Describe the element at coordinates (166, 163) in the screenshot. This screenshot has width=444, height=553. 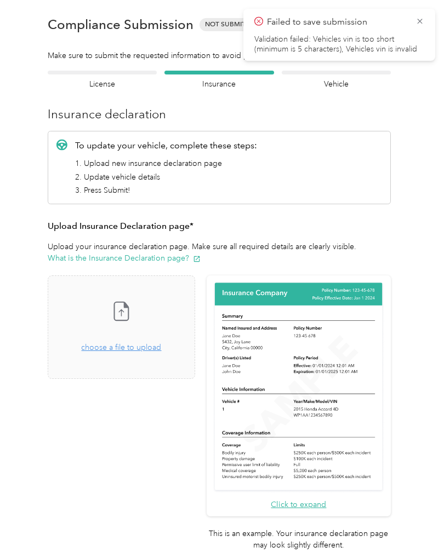
I see `li: 1. Upload new insurance declaration page` at that location.